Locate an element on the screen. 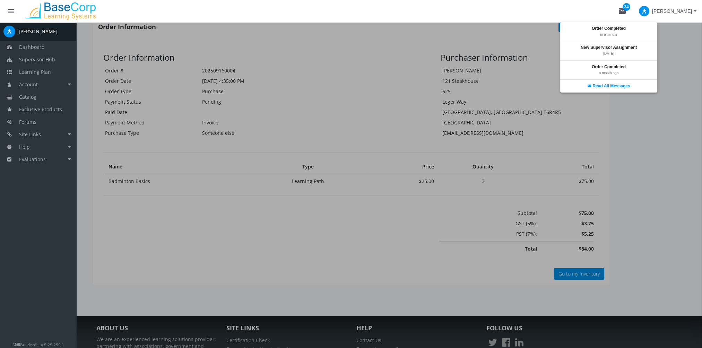 The image size is (702, 348). strong: Read All Messages is located at coordinates (611, 86).